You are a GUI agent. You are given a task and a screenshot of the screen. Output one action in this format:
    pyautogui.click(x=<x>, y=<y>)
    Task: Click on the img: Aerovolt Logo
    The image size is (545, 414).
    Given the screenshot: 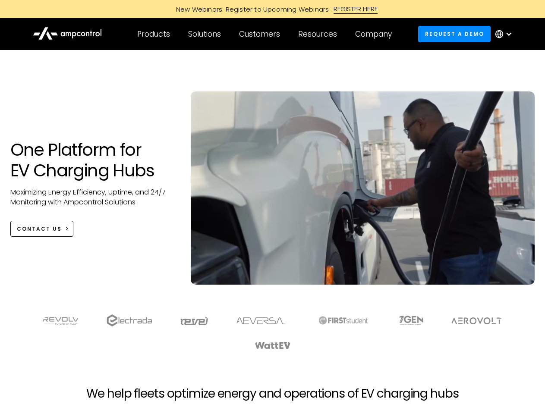 What is the action you would take?
    pyautogui.click(x=477, y=321)
    